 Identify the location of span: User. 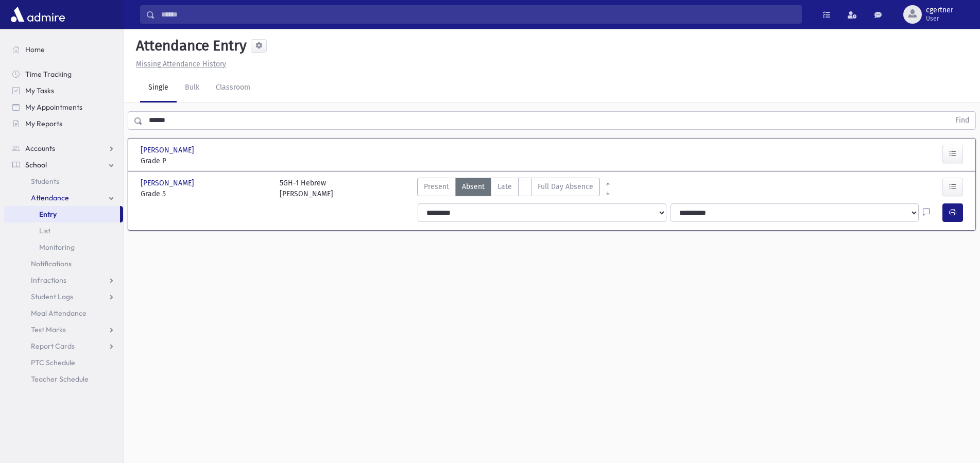
(939, 19).